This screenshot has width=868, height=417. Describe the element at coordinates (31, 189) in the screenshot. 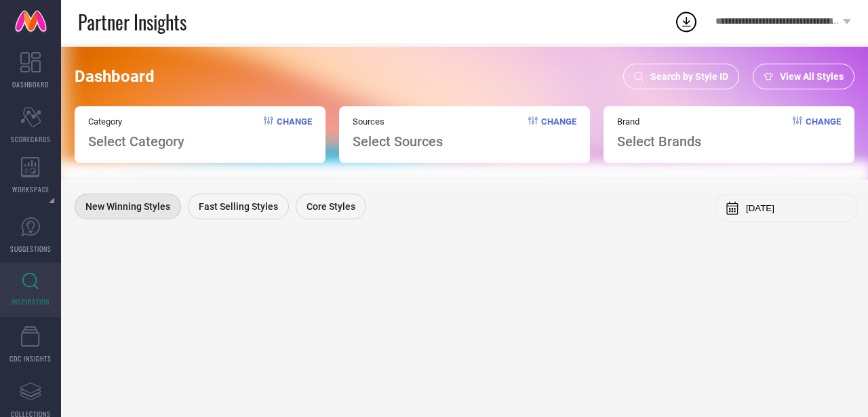

I see `span: WORKSPACE` at that location.